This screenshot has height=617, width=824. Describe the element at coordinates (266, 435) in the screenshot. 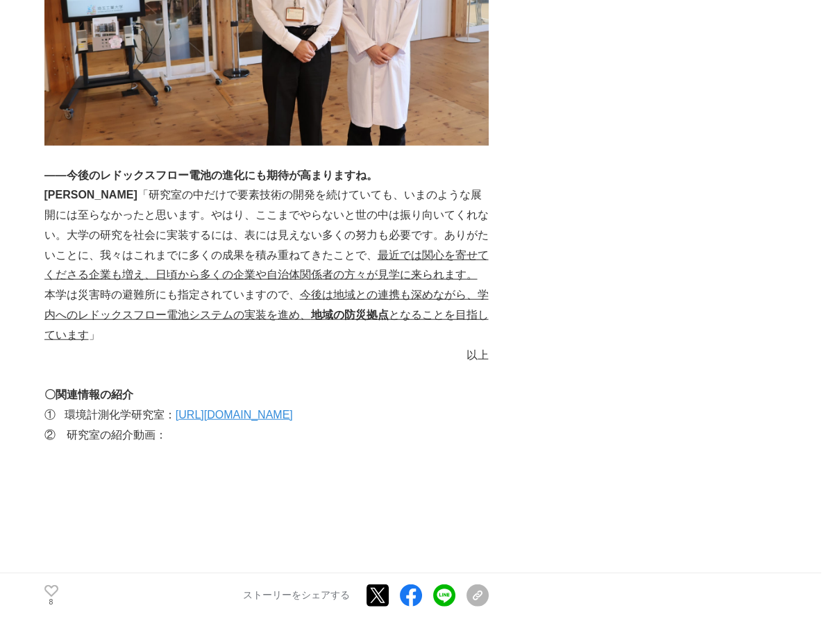

I see `p: ② 研究室の紹介動画：` at that location.